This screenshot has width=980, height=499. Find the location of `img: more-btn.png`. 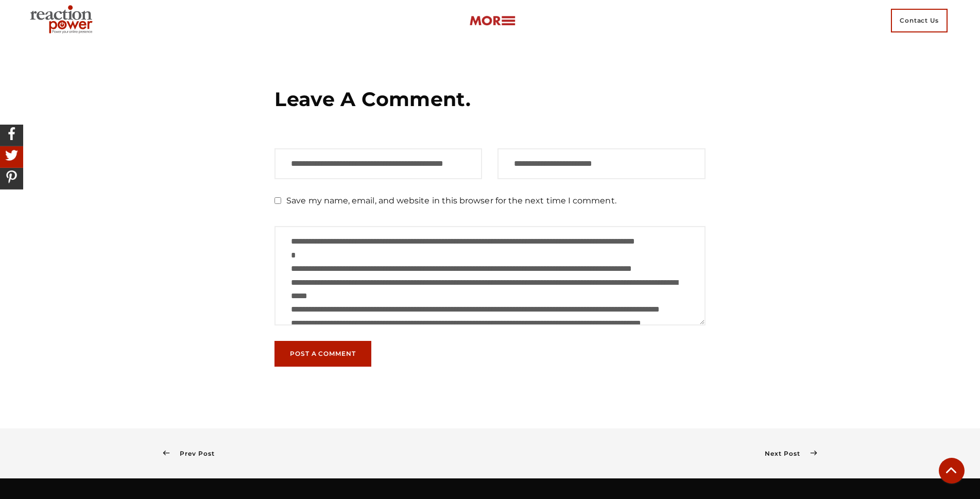

img: more-btn.png is located at coordinates (492, 20).